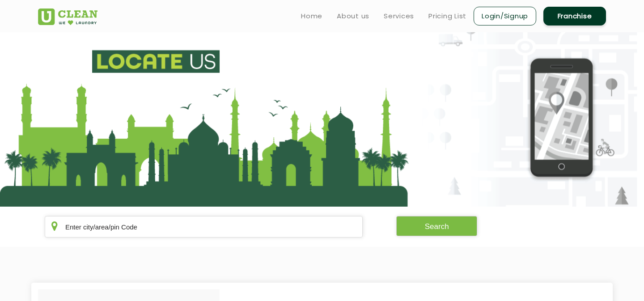 The width and height of the screenshot is (644, 301). I want to click on a: Home, so click(312, 16).